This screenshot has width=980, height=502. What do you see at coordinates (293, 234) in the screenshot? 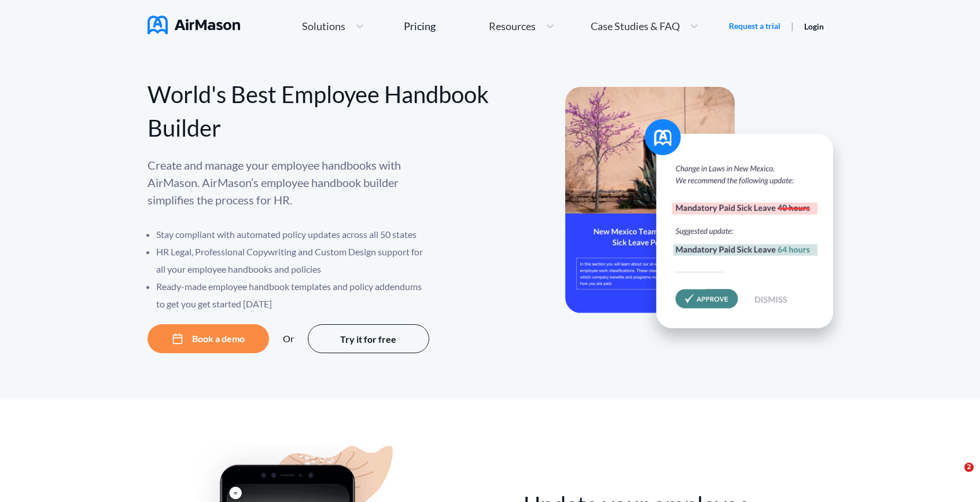
I see `li: Stay compliant with automated policy updates across all 50 states` at bounding box center [293, 234].